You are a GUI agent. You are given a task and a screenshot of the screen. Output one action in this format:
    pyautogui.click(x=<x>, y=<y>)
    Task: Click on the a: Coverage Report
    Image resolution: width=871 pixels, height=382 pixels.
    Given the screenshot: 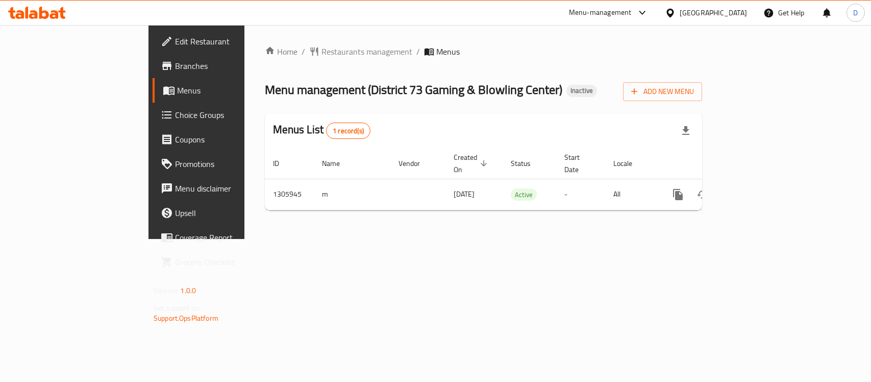 What is the action you would take?
    pyautogui.click(x=223, y=237)
    